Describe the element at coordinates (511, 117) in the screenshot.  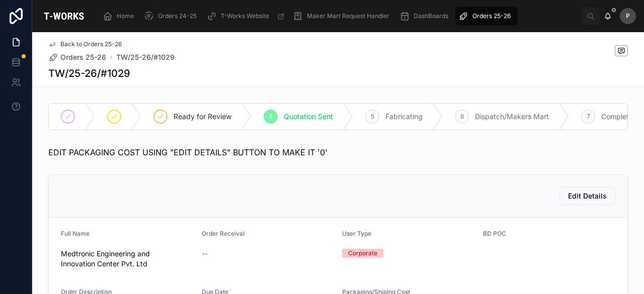
I see `span: Dispatch/Makers Mart` at that location.